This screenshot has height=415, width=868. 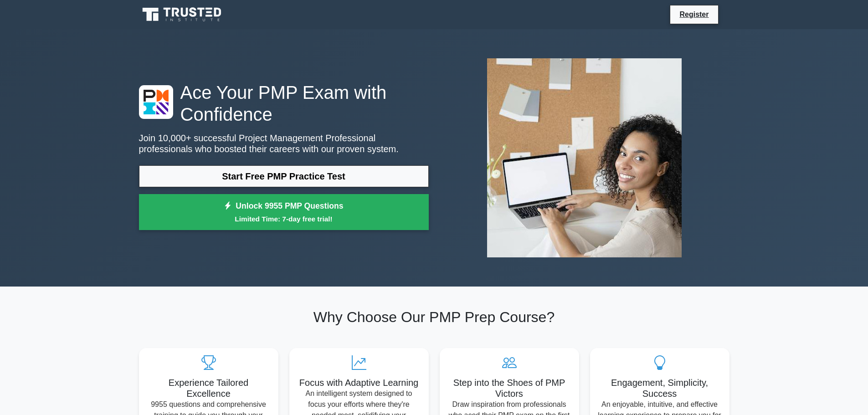 I want to click on h5: Engagement, Simplicity, Success, so click(x=660, y=388).